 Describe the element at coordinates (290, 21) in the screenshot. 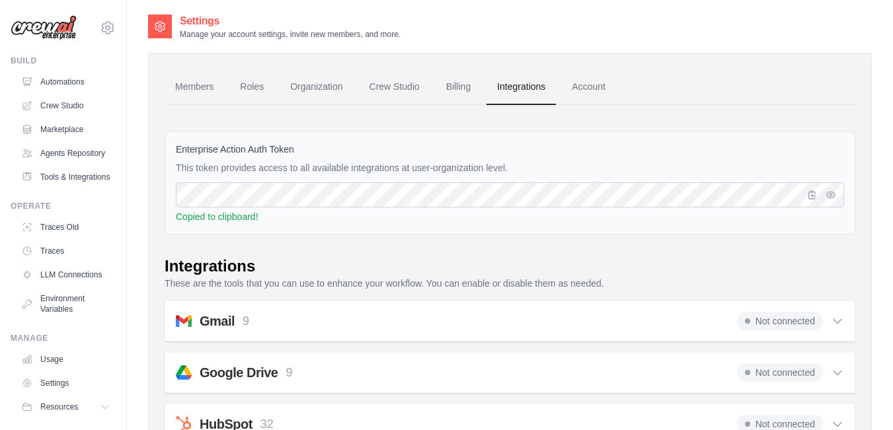

I see `h2: Settings` at that location.